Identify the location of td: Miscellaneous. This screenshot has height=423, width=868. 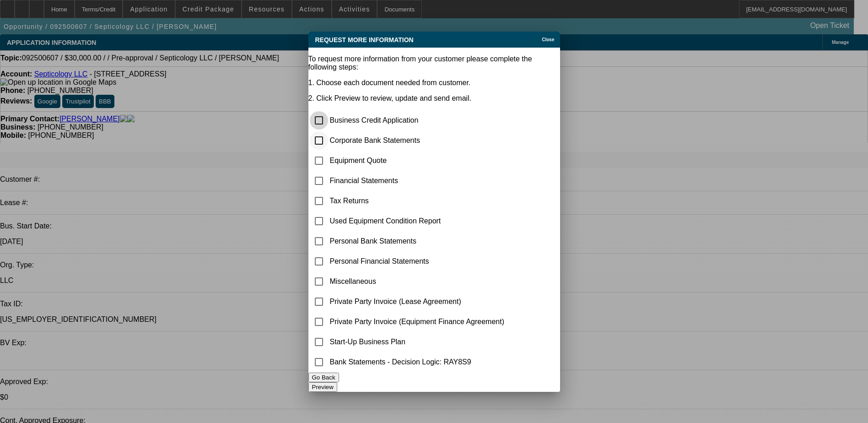
(418, 281).